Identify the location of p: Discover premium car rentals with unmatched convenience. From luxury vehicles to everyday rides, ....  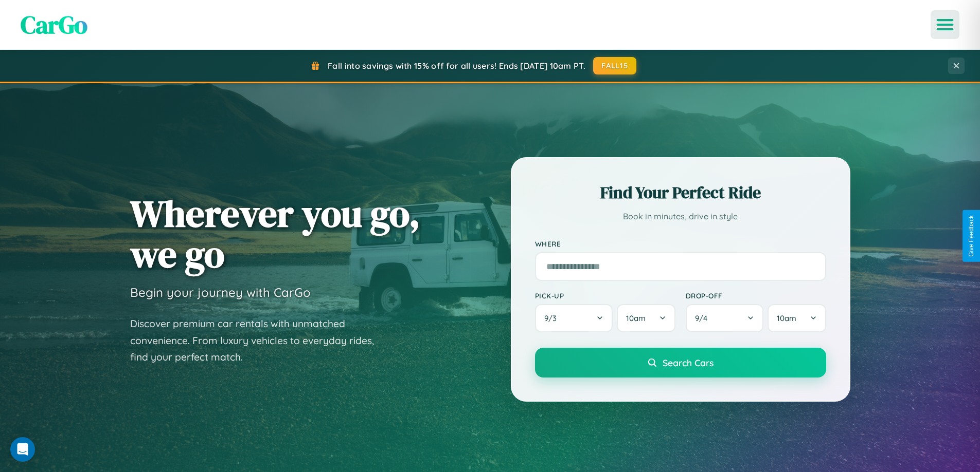
(259, 340).